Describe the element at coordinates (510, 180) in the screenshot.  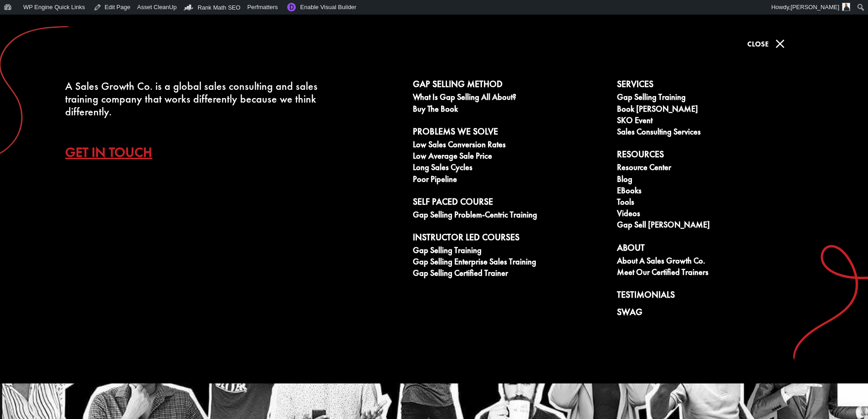
I see `a: Poor Pipeline` at that location.